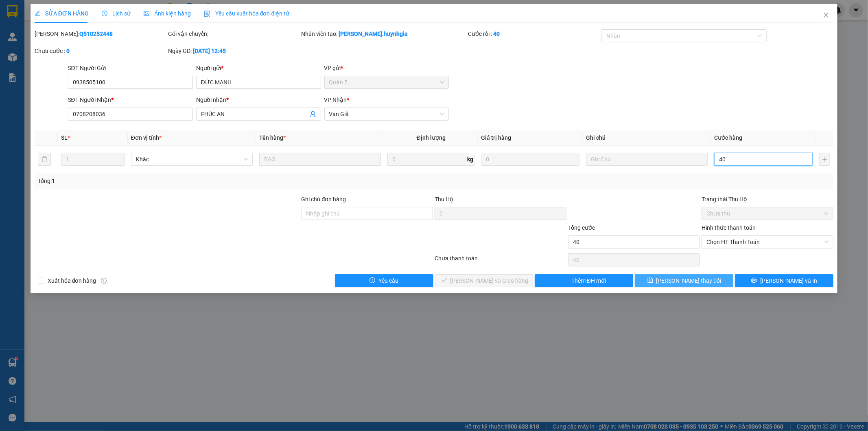 Image resolution: width=868 pixels, height=431 pixels. Describe the element at coordinates (373, 281) in the screenshot. I see `span: exclamation-circle` at that location.